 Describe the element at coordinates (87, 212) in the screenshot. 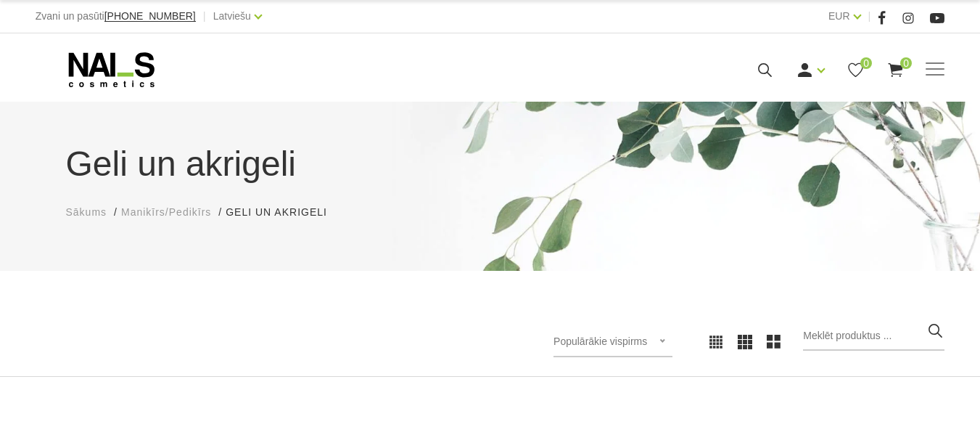

I see `span: Sākums` at that location.